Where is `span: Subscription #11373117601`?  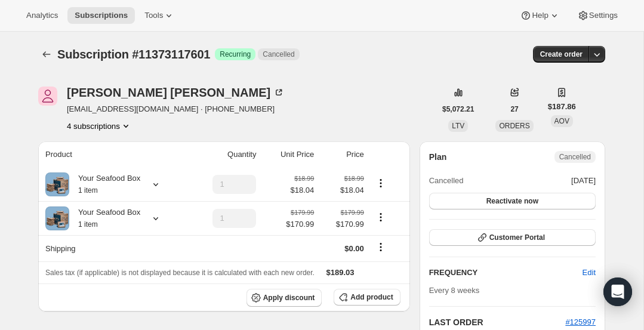 span: Subscription #11373117601 is located at coordinates (134, 54).